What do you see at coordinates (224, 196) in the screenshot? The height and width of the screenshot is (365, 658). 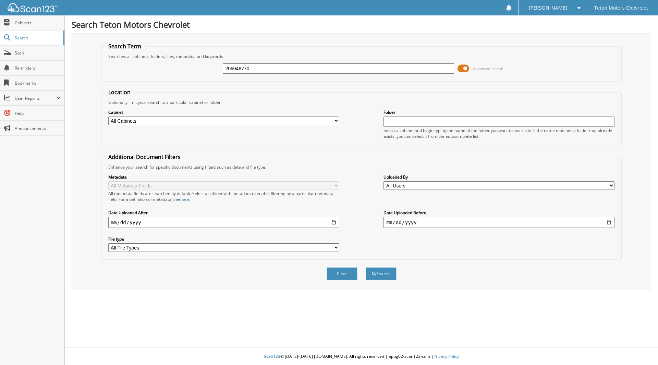 I see `div: All metadata fields are searched by default. Select a cabinet with metadata to enable filtering b...` at bounding box center [224, 196].